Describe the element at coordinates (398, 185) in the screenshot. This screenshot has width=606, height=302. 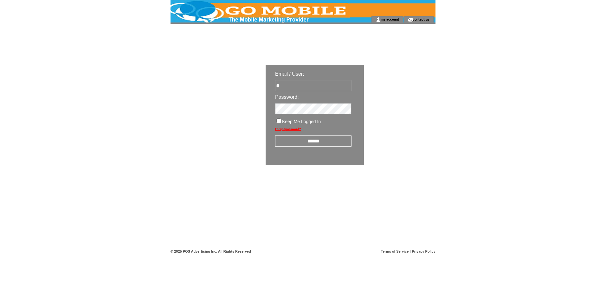
I see `img: transparent.png` at that location.